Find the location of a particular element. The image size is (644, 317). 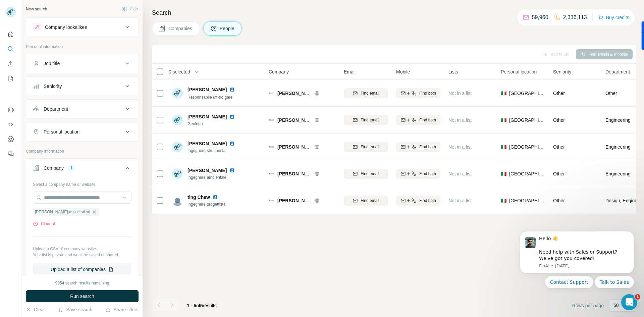

button: Search is located at coordinates (11, 49).